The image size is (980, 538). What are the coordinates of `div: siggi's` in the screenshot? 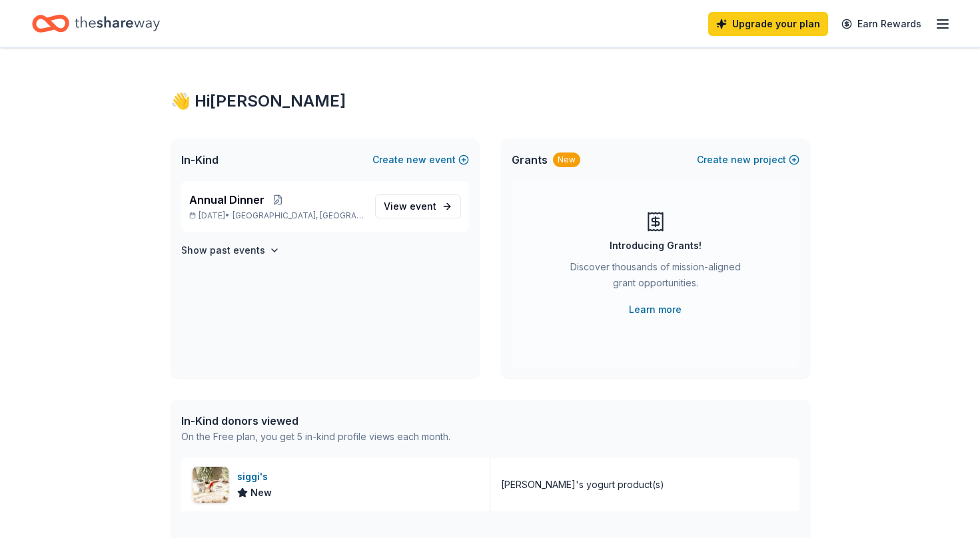 It's located at (255, 477).